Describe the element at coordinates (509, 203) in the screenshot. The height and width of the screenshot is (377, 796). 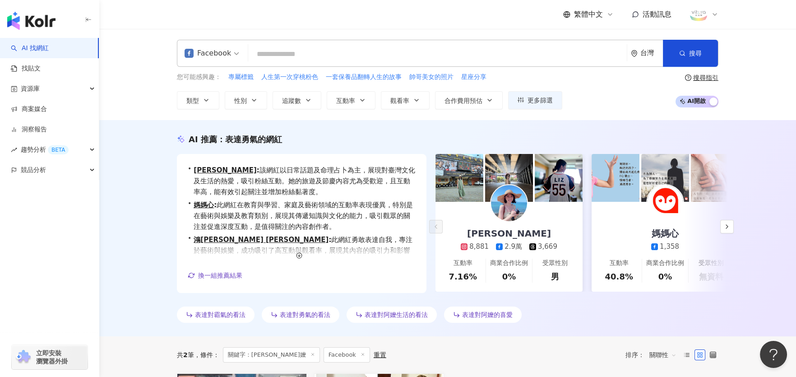
I see `img: KOL Avatar` at that location.